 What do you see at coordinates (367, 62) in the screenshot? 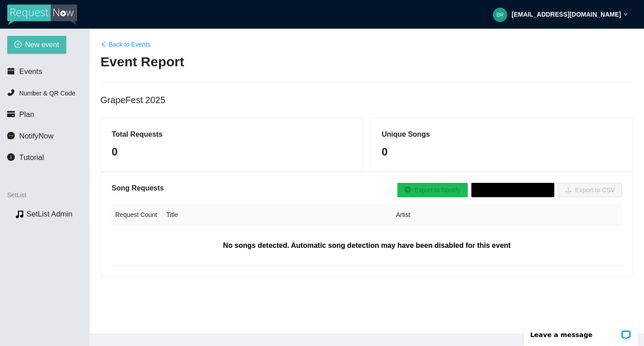
I see `h2: Event Report` at bounding box center [367, 62].